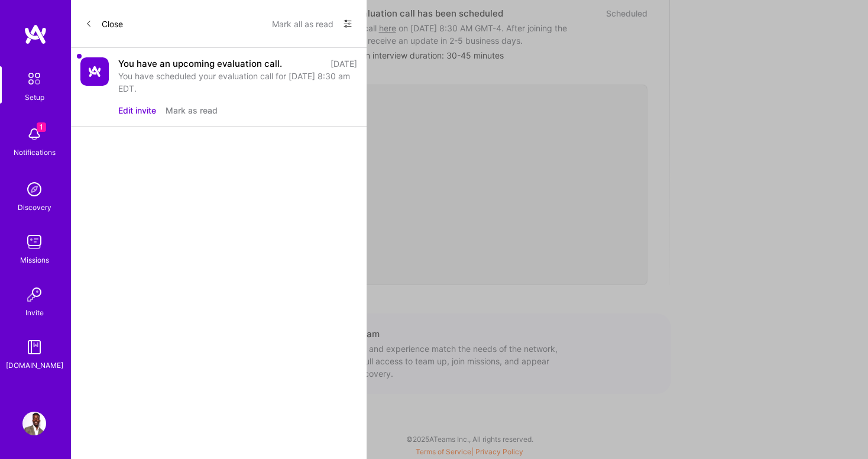 The width and height of the screenshot is (868, 459). Describe the element at coordinates (36, 34) in the screenshot. I see `img: logo` at that location.